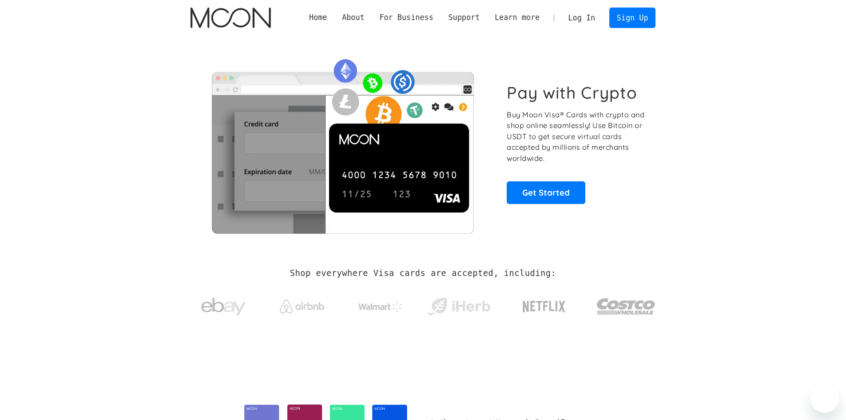 The height and width of the screenshot is (420, 846). What do you see at coordinates (459, 306) in the screenshot?
I see `img: iHerb` at bounding box center [459, 306].